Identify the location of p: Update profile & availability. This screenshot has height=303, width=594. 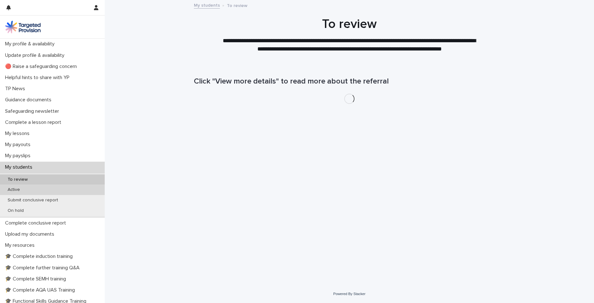
(36, 55).